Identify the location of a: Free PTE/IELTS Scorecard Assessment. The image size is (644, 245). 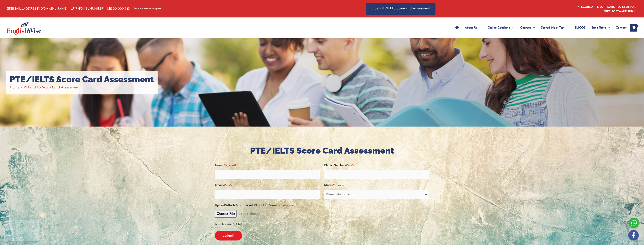
(400, 9).